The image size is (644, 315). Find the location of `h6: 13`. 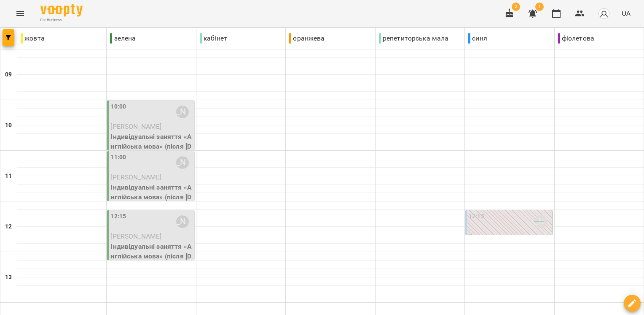

h6: 13 is located at coordinates (9, 277).